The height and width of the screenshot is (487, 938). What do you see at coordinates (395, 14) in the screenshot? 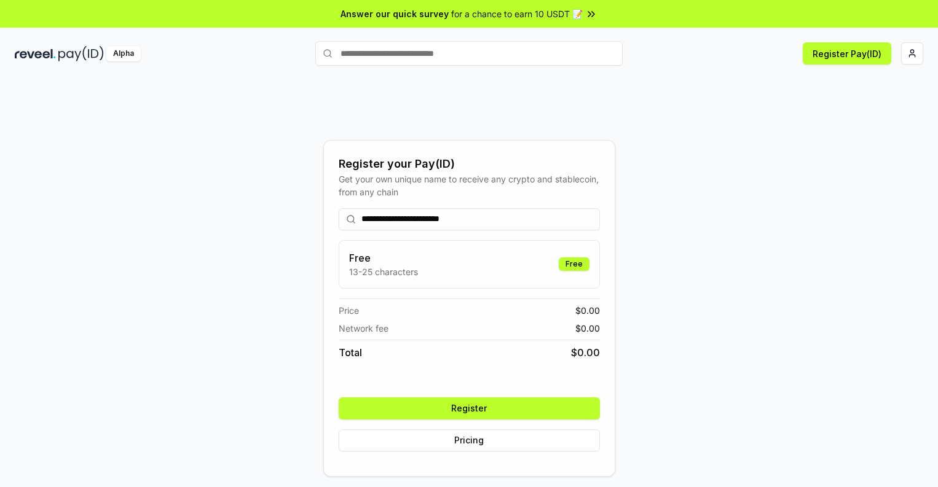
I see `span: Answer our quick survey` at bounding box center [395, 14].